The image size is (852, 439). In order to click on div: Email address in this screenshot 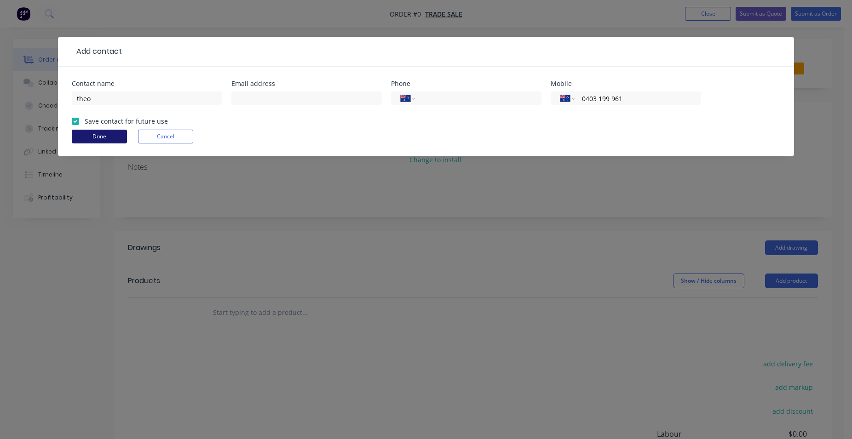, I will do `click(306, 84)`.